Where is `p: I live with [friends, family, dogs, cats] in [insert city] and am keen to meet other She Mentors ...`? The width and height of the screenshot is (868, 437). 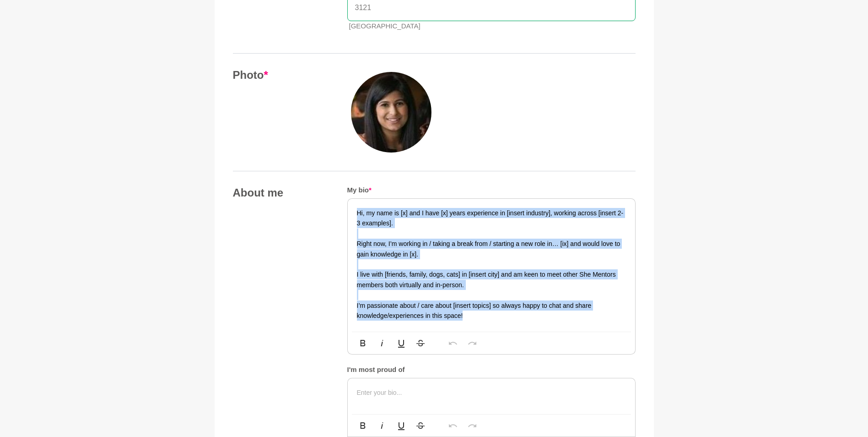
p: I live with [friends, family, dogs, cats] in [insert city] and am keen to meet other She Mentors ... is located at coordinates (491, 279).